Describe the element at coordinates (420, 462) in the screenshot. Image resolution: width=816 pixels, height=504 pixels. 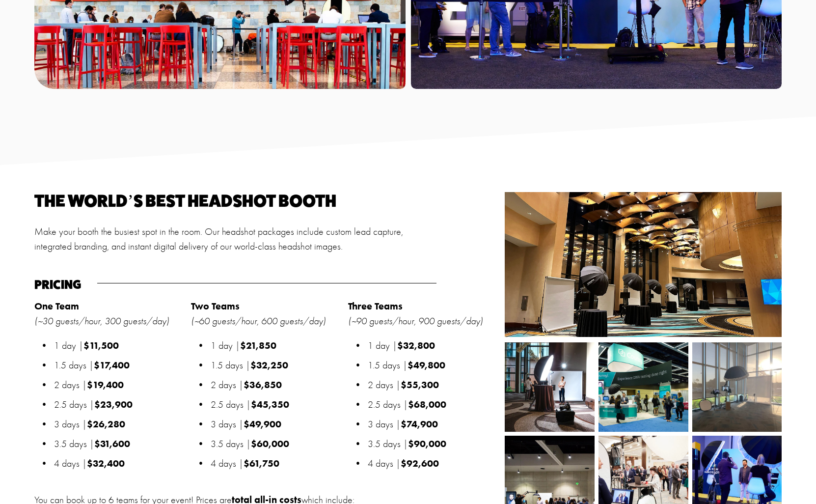
I see `strong: $92,600` at that location.